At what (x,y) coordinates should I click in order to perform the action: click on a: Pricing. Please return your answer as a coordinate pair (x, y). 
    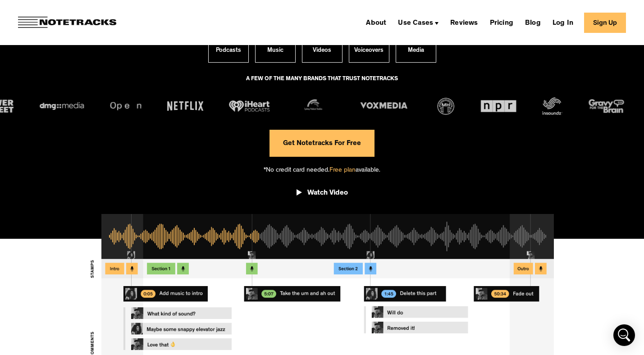
    Looking at the image, I should click on (502, 23).